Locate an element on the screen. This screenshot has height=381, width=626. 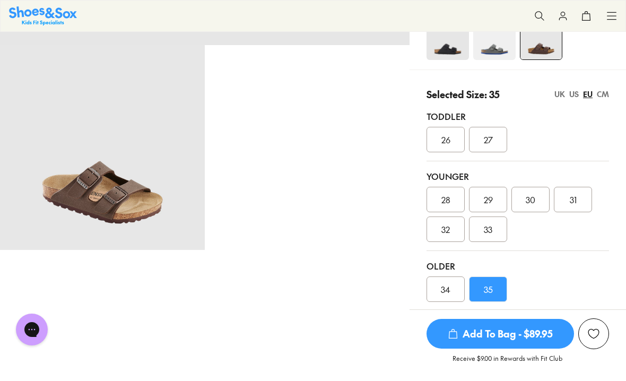
img: 11_1 is located at coordinates (448, 39).